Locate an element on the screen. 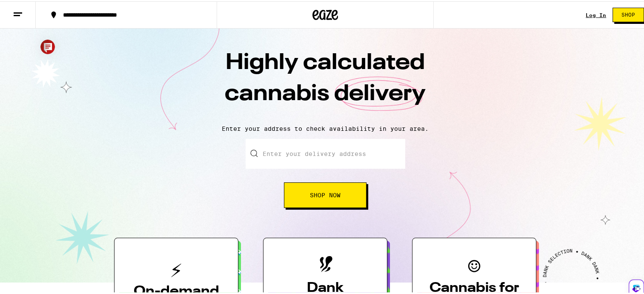  p: Enter your address to check availability in your area. is located at coordinates (325, 127).